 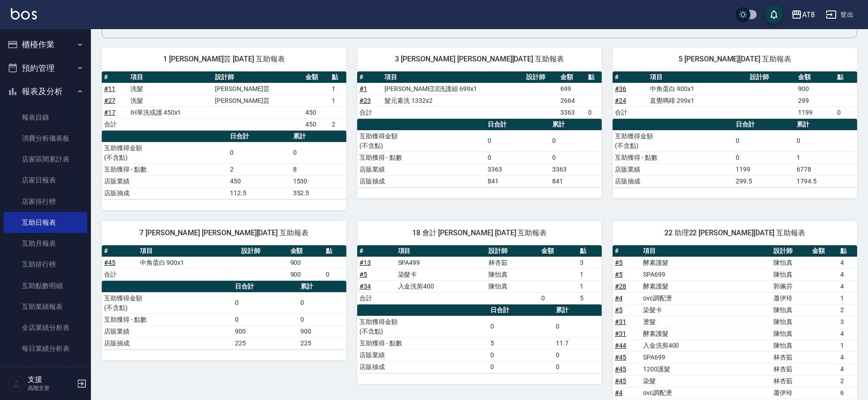 What do you see at coordinates (808, 15) in the screenshot?
I see `div: AT8` at bounding box center [808, 15].